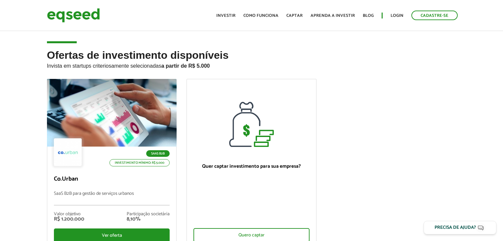 This screenshot has height=241, width=503. Describe the element at coordinates (435, 15) in the screenshot. I see `a: Cadastre-se` at that location.